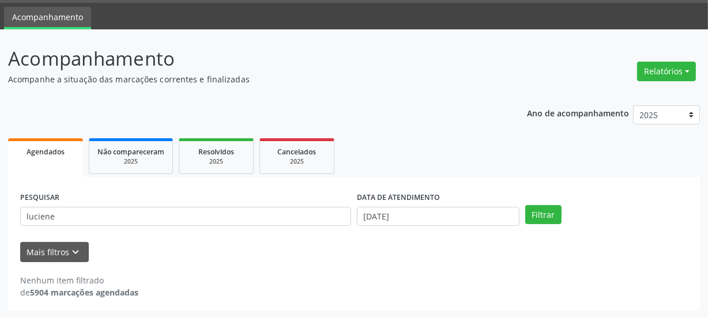 This screenshot has width=708, height=318. What do you see at coordinates (399, 198) in the screenshot?
I see `label: DATA DE ATENDIMENTO` at bounding box center [399, 198].